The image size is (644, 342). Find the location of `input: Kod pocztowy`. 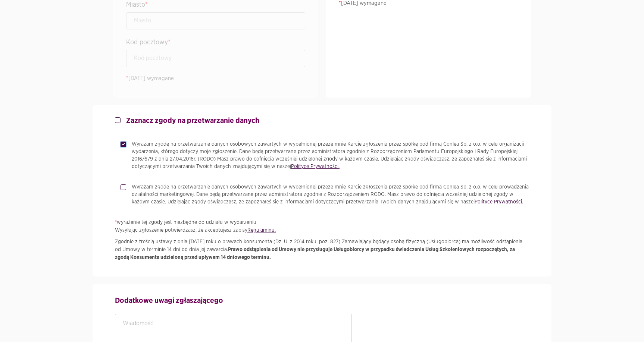

input: Kod pocztowy is located at coordinates (216, 59).